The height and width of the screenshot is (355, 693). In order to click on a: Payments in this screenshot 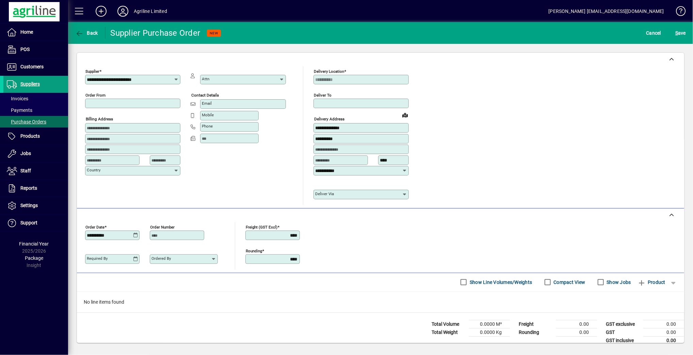, I will do `click(36, 110)`.